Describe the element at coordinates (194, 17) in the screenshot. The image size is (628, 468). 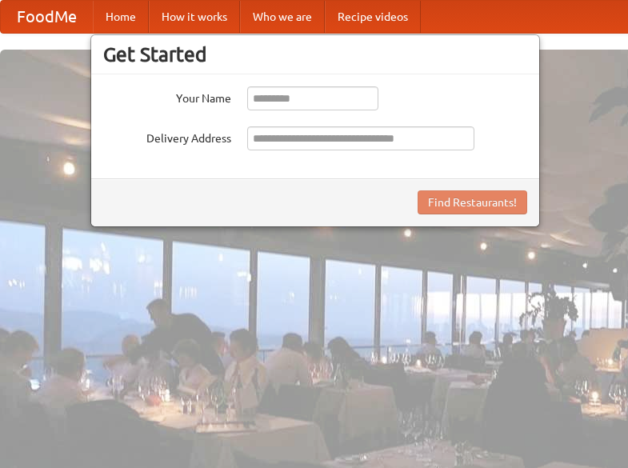
I see `a: How it works` at that location.